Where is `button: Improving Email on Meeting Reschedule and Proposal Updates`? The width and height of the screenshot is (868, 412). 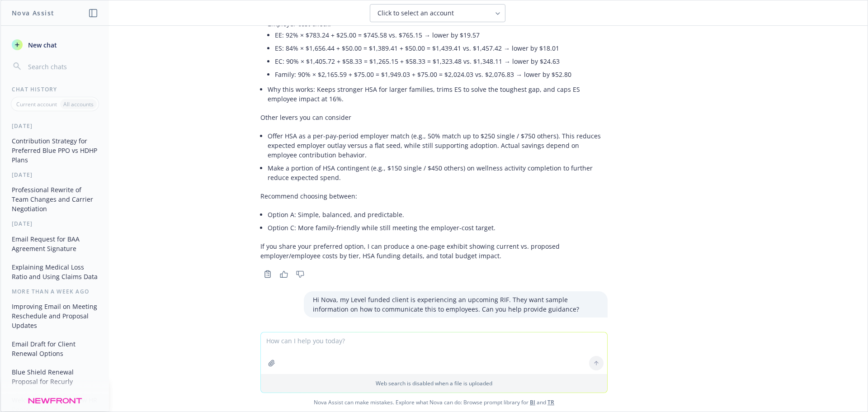 button: Improving Email on Meeting Reschedule and Proposal Updates is located at coordinates (55, 316).